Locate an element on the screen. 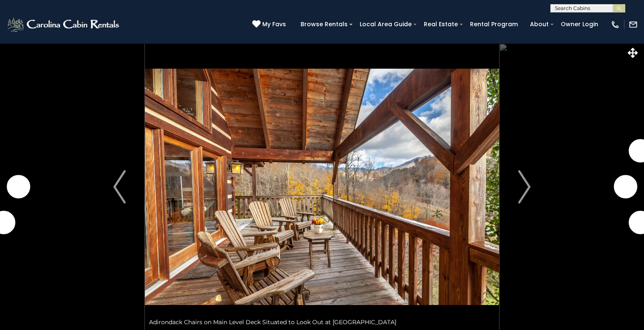 The height and width of the screenshot is (330, 644). a: My Favs is located at coordinates (270, 25).